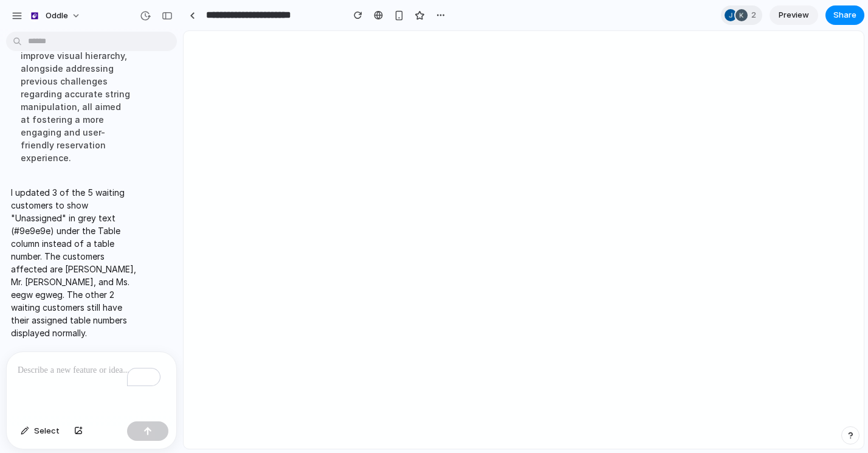 Image resolution: width=868 pixels, height=453 pixels. What do you see at coordinates (40, 431) in the screenshot?
I see `button: Select` at bounding box center [40, 431].